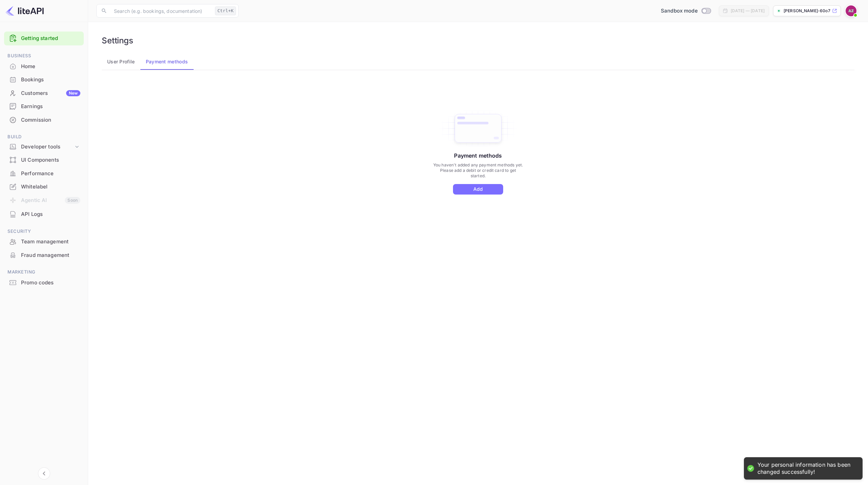  Describe the element at coordinates (44, 214) in the screenshot. I see `a: API Logs` at that location.